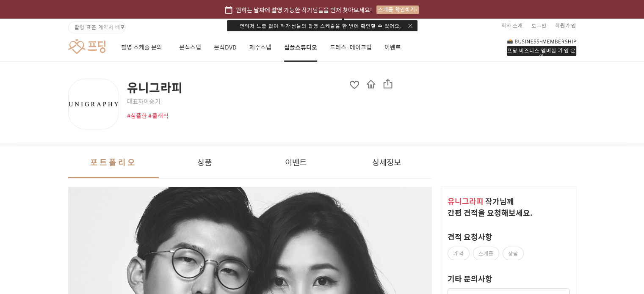  What do you see at coordinates (260, 101) in the screenshot?
I see `span: 대표자 이승기` at bounding box center [260, 101].